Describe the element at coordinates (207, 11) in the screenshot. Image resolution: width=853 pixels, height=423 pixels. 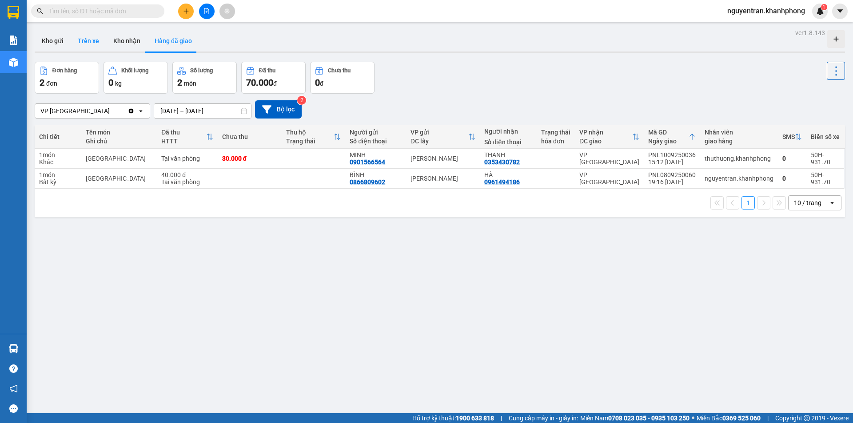
I see `button: file-add` at that location.